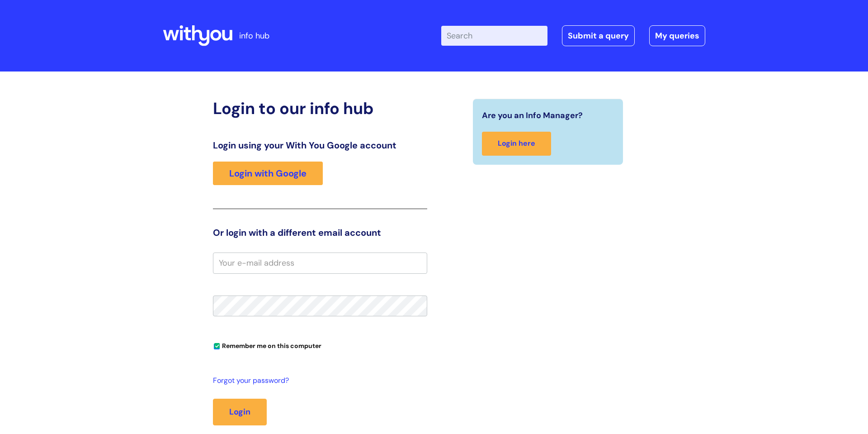 Image resolution: width=868 pixels, height=434 pixels. Describe the element at coordinates (239, 411) in the screenshot. I see `button: Login` at that location.